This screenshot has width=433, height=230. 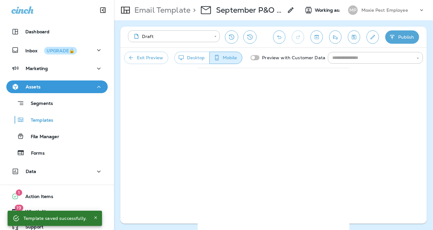 What do you see at coordinates (31, 172) in the screenshot?
I see `p: Data` at bounding box center [31, 172].